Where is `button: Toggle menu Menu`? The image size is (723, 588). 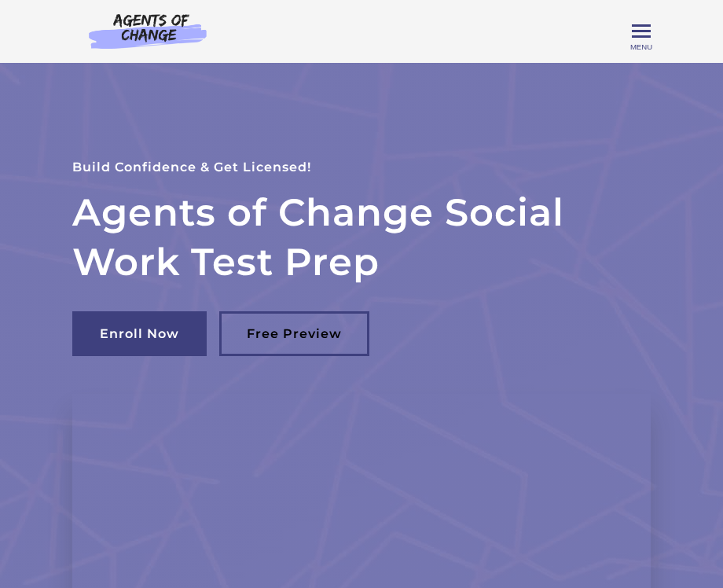
button: Toggle menu Menu is located at coordinates (641, 31).